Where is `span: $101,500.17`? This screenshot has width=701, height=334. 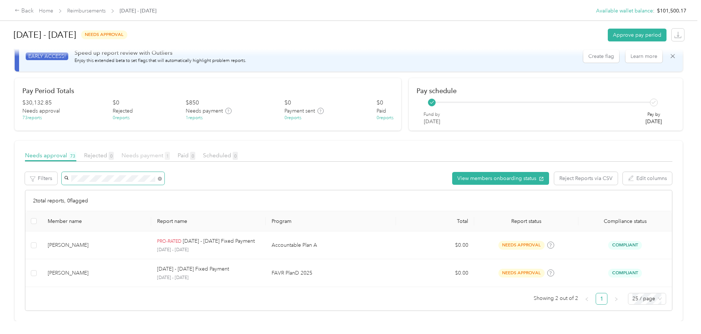
span: $101,500.17 is located at coordinates (672, 11).